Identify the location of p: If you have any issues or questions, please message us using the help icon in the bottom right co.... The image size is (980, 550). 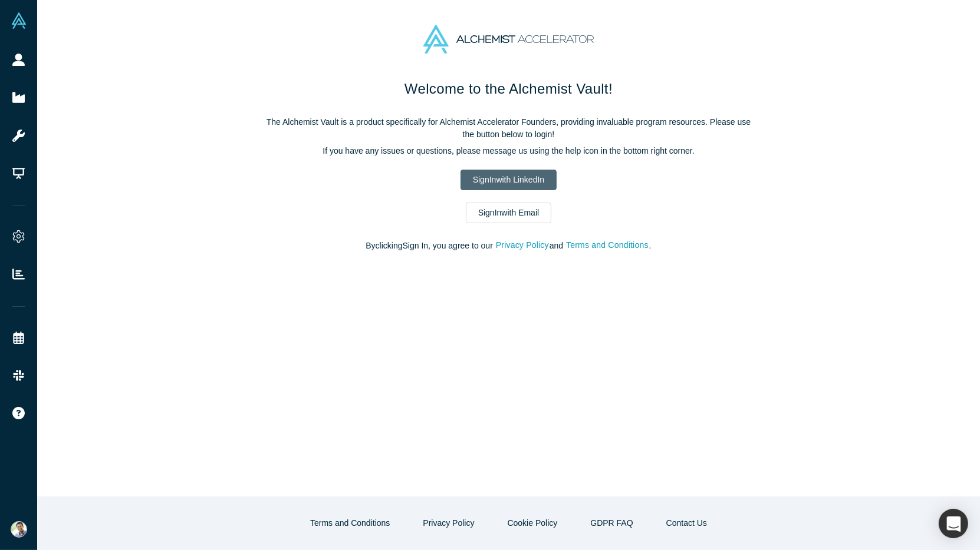
(508, 150).